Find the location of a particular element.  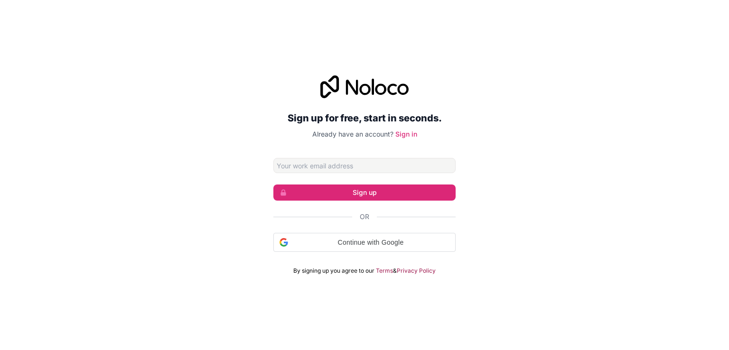

a: Privacy Policy is located at coordinates (416, 271).